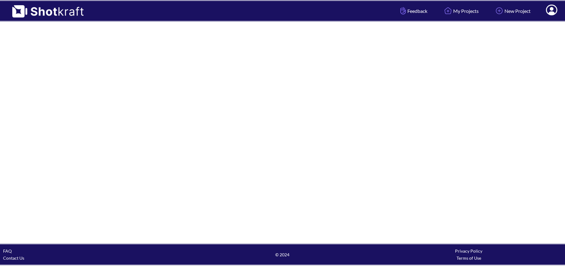 The width and height of the screenshot is (565, 279). Describe the element at coordinates (469, 251) in the screenshot. I see `div: Privacy Policy` at that location.